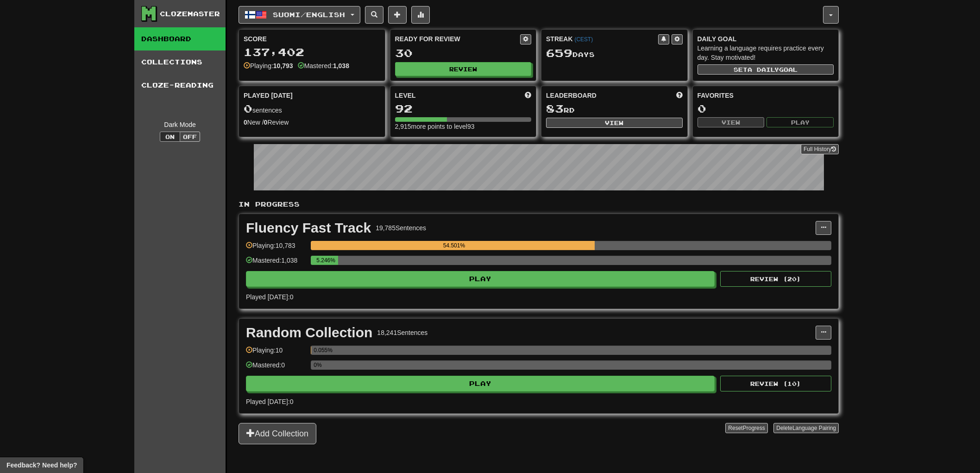 This screenshot has height=473, width=980. Describe the element at coordinates (806, 428) in the screenshot. I see `button: DeleteLanguage Pairing` at that location.